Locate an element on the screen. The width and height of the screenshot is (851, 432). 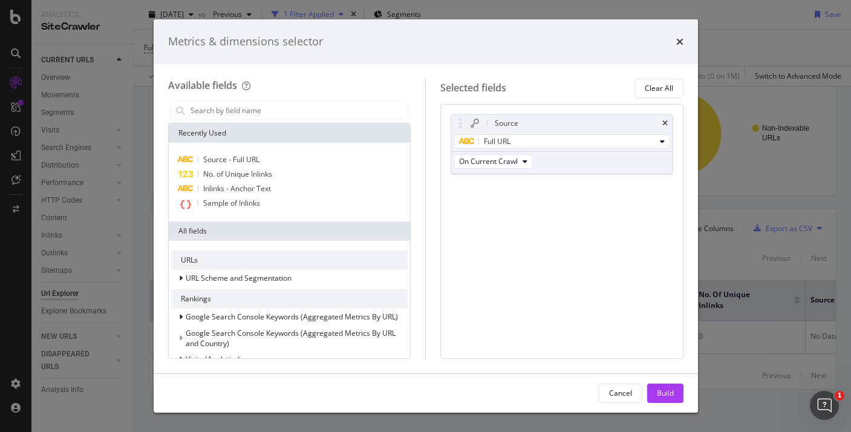
span: Google Search Console Keywords (Aggregated Metrics By URL and Country) is located at coordinates (290, 338).